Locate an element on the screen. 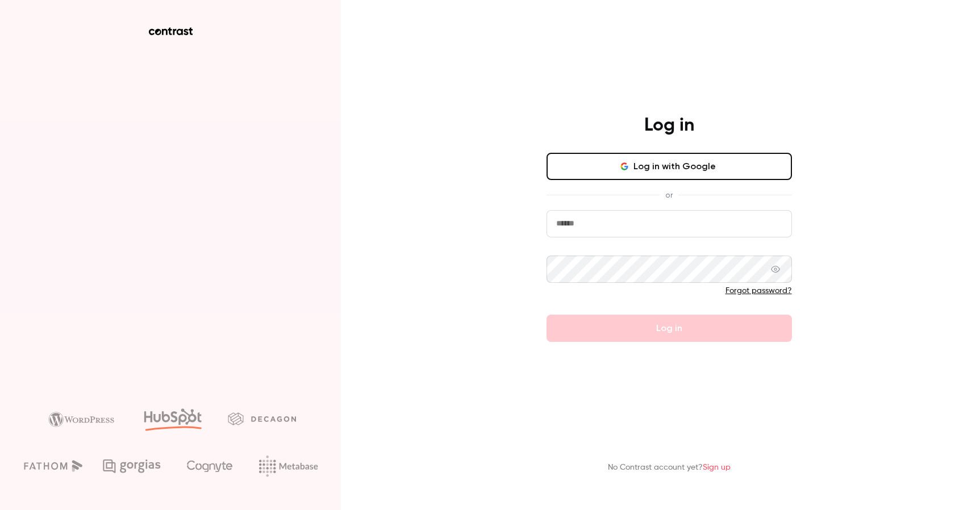  span: or is located at coordinates (668, 195).